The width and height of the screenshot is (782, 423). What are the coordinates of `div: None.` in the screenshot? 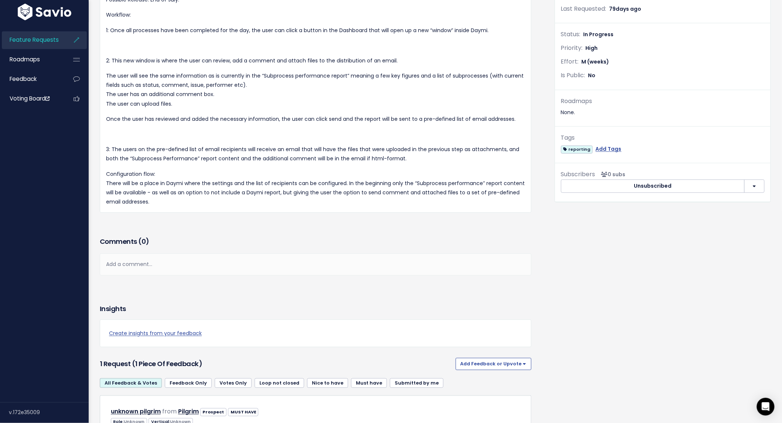 It's located at (662, 112).